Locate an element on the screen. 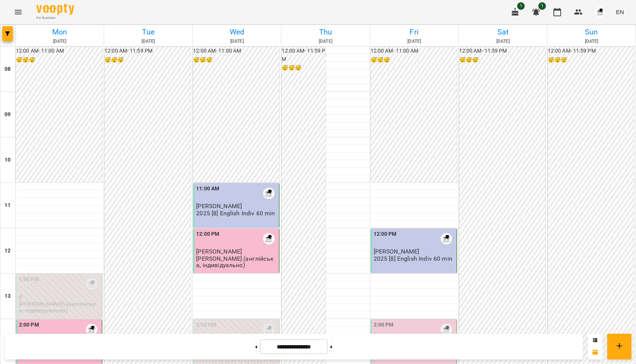 The width and height of the screenshot is (636, 364). p: 0 is located at coordinates (59, 297).